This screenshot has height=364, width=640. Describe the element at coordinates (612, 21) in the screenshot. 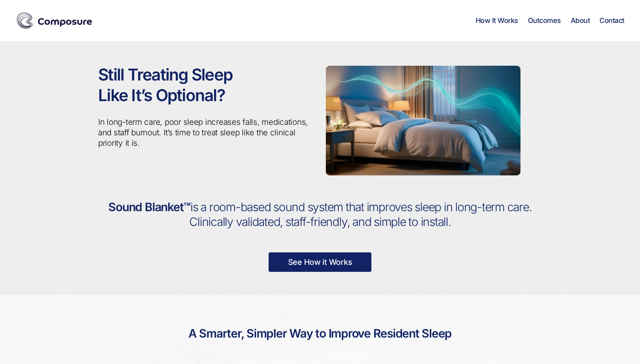

I see `a: Contact` at that location.